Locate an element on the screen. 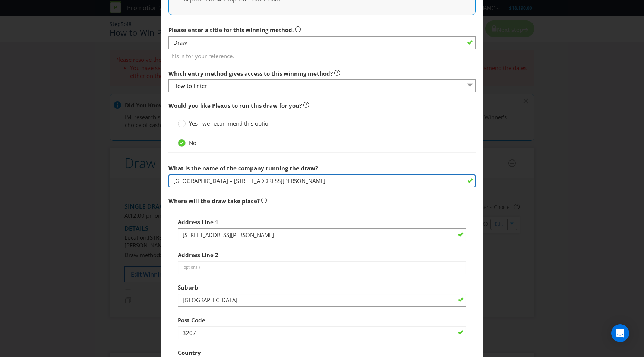 The width and height of the screenshot is (644, 357). span: What is the name of the company running the draw? is located at coordinates (243, 168).